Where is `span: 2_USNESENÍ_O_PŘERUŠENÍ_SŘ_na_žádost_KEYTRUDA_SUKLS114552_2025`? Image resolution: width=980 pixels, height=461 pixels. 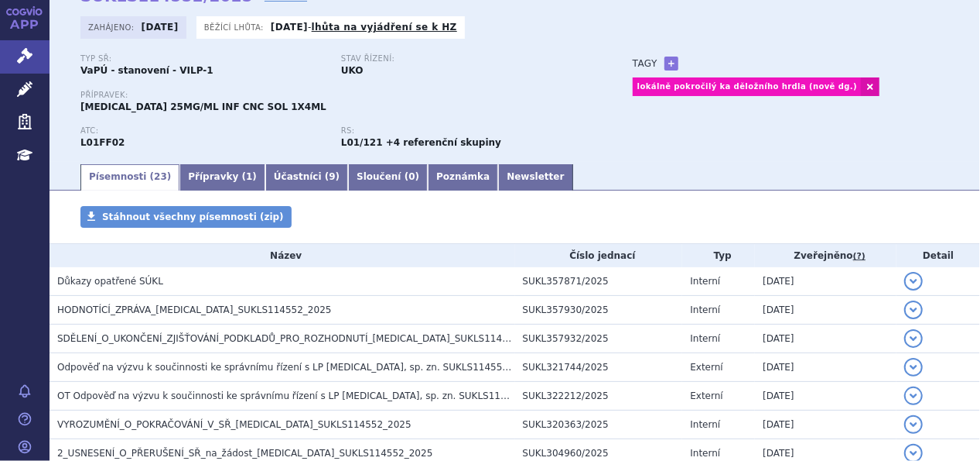
span: 2_USNESENÍ_O_PŘERUŠENÍ_SŘ_na_žádost_KEYTRUDA_SUKLS114552_2025 is located at coordinates (245, 453).